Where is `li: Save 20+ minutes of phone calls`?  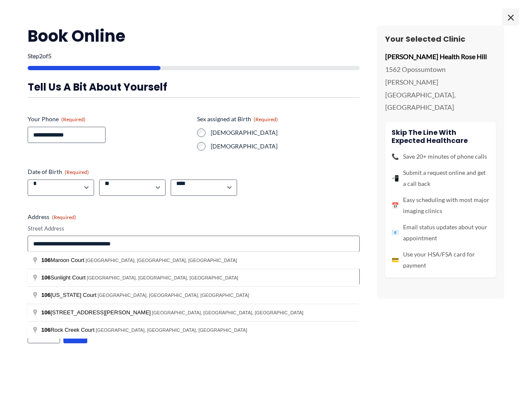
li: Save 20+ minutes of phone calls is located at coordinates (440, 156).